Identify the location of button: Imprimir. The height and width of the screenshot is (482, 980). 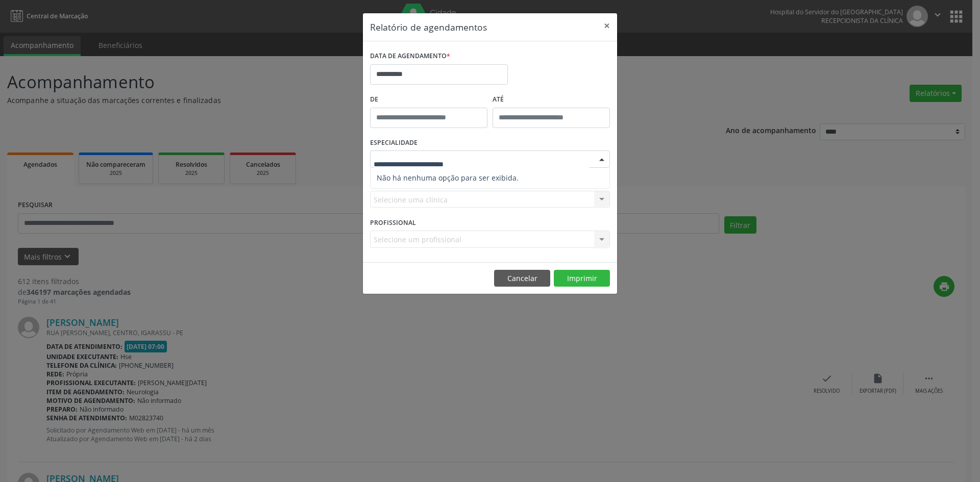
(582, 278).